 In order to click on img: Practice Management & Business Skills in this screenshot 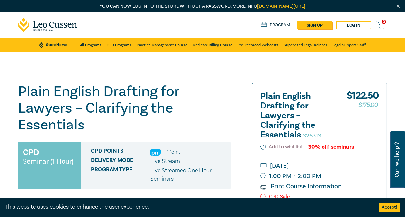, I will do `click(156, 152)`.